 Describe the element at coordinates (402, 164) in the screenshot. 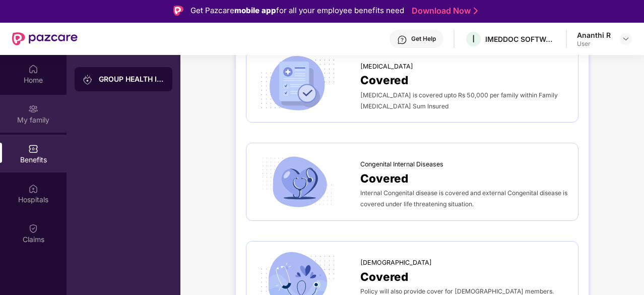

I see `span: Congenital Internal Diseases` at that location.